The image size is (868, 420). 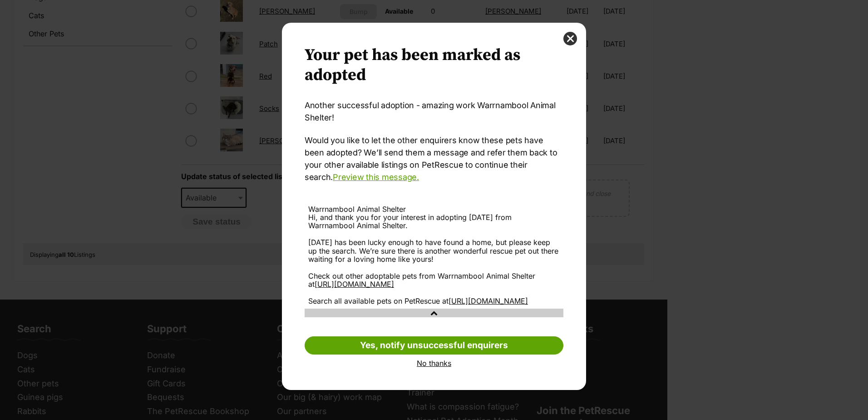 What do you see at coordinates (570, 38) in the screenshot?
I see `button: close` at bounding box center [570, 38].